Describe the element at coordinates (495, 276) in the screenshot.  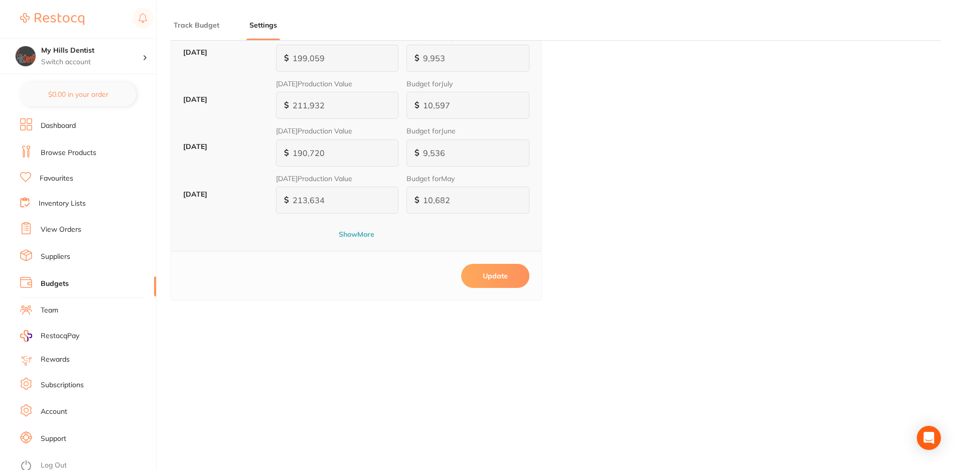
I see `button: Update` at that location.